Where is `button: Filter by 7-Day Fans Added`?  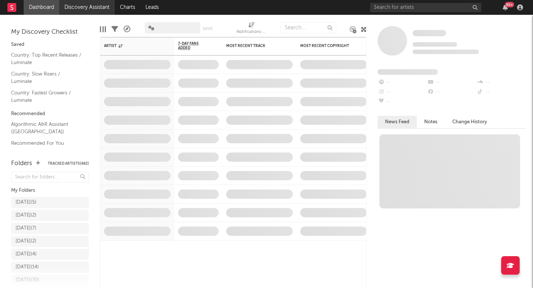
button: Filter by 7-Day Fans Added is located at coordinates (215, 46).